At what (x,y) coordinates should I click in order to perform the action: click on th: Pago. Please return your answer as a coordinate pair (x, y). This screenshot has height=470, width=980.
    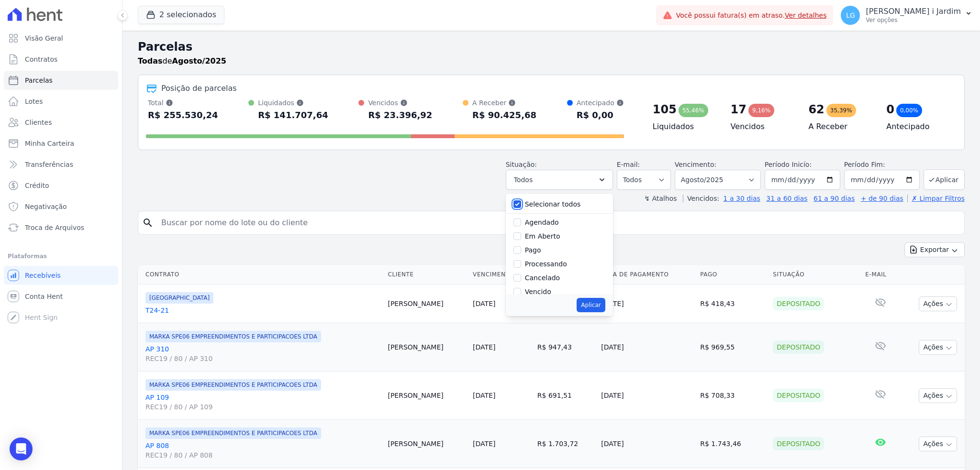
    Looking at the image, I should click on (733, 274).